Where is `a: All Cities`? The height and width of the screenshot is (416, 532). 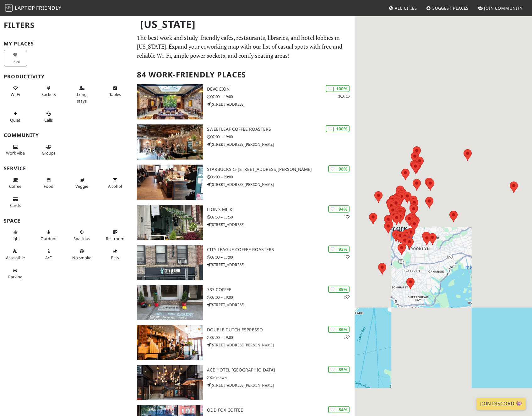 a: All Cities is located at coordinates (402, 8).